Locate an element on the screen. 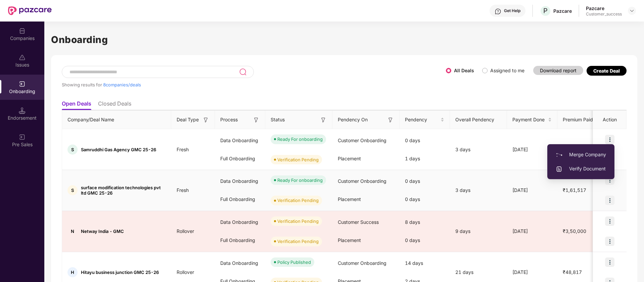  div: Create Deal is located at coordinates (607, 71).